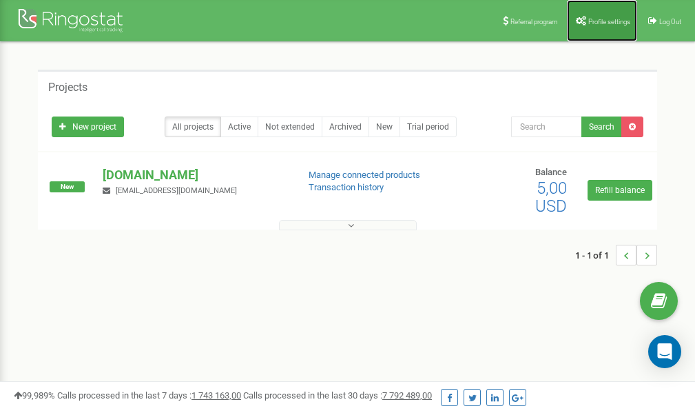 The image size is (695, 413). Describe the element at coordinates (620, 190) in the screenshot. I see `a: Refill balance` at that location.